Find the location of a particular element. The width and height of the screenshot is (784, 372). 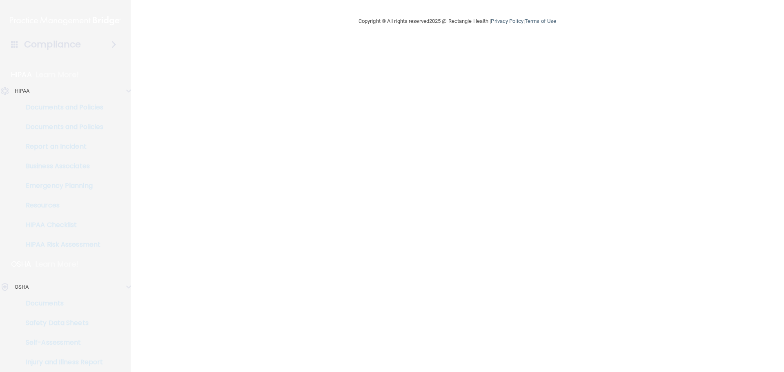

p: Self-Assessment is located at coordinates (61, 343).